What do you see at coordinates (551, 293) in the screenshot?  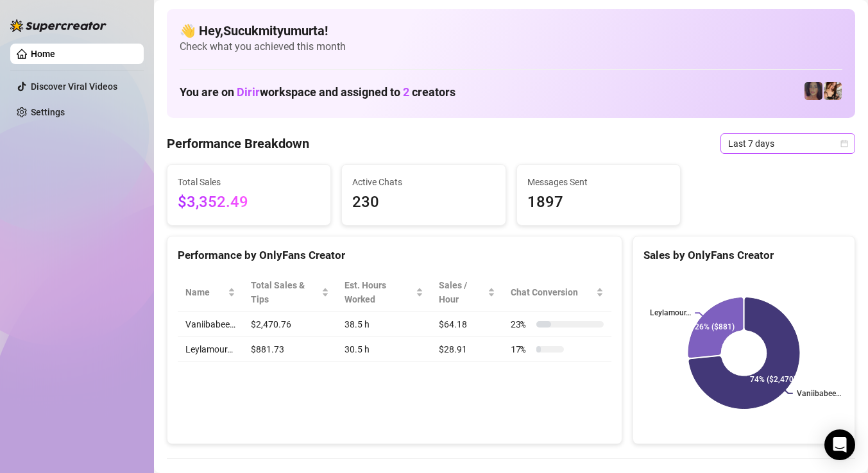 I see `span: Chat Conversion` at bounding box center [551, 293].